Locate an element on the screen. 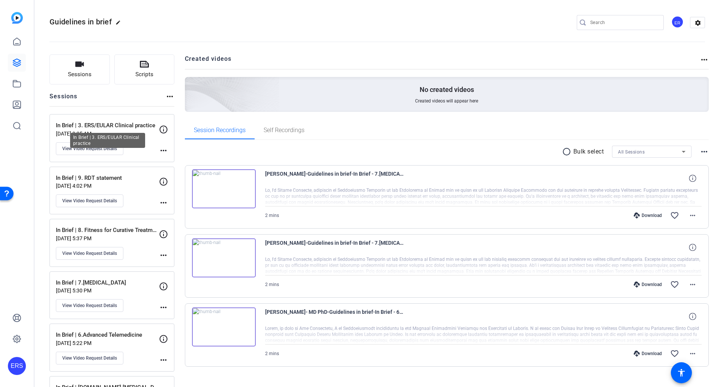 The image size is (720, 387). img: blue-gradient.svg is located at coordinates (17, 18).